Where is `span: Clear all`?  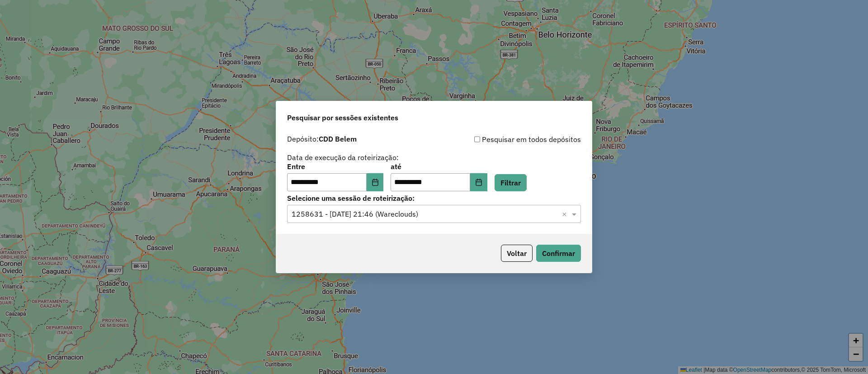 span: Clear all is located at coordinates (565, 214).